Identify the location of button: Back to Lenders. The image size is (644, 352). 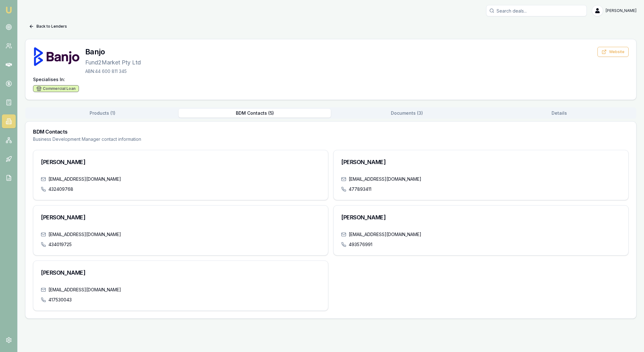
(48, 26).